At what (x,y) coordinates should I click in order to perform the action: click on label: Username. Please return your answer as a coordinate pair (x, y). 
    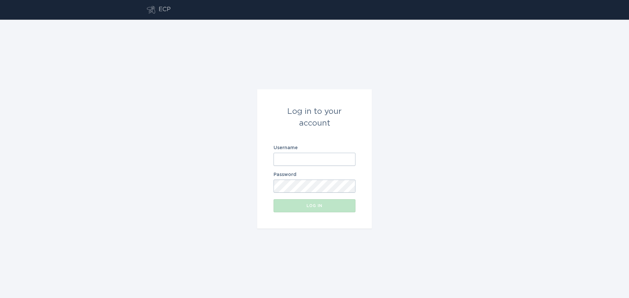
    Looking at the image, I should click on (314, 148).